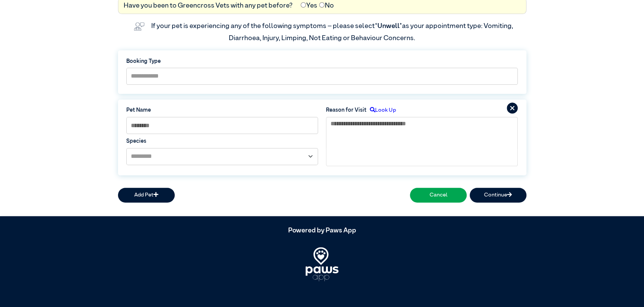  I want to click on button: Continue, so click(498, 196).